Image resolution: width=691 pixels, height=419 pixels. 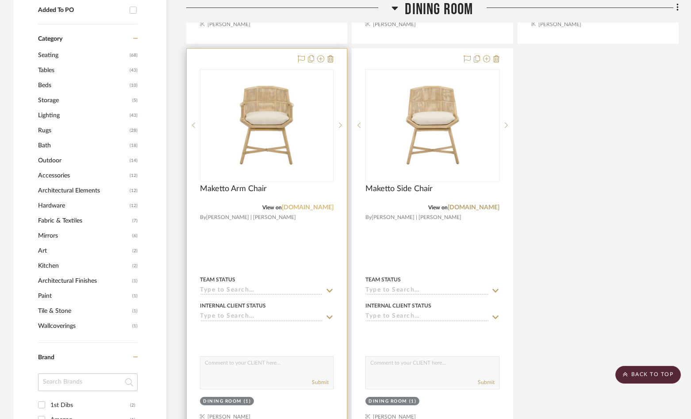 What do you see at coordinates (84, 100) in the screenshot?
I see `span: Storage` at bounding box center [84, 100].